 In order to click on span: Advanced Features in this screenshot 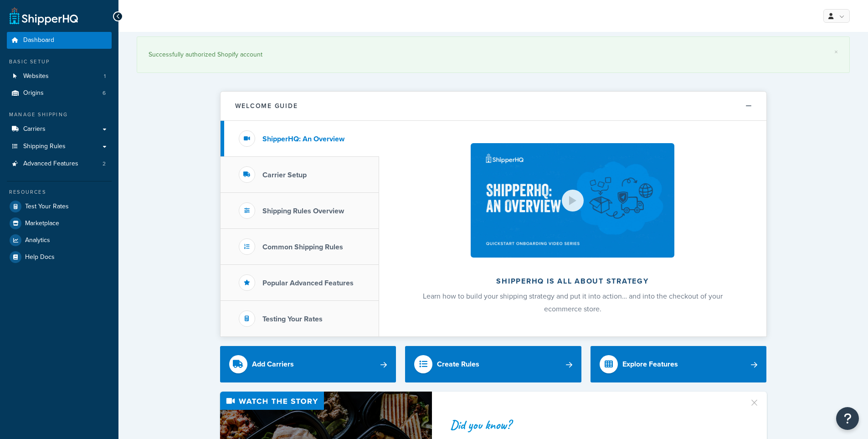, I will do `click(50, 164)`.